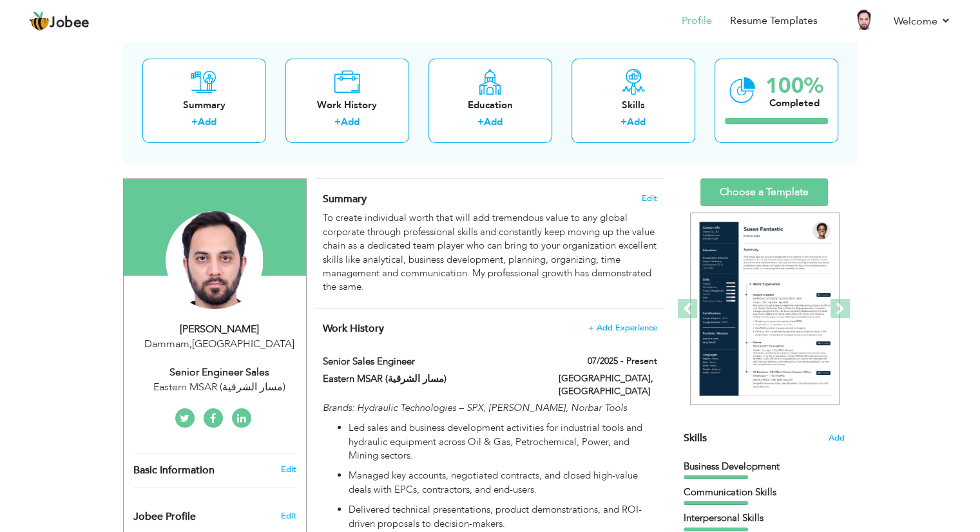 The height and width of the screenshot is (532, 980). Describe the element at coordinates (774, 20) in the screenshot. I see `a: Resume Templates` at that location.